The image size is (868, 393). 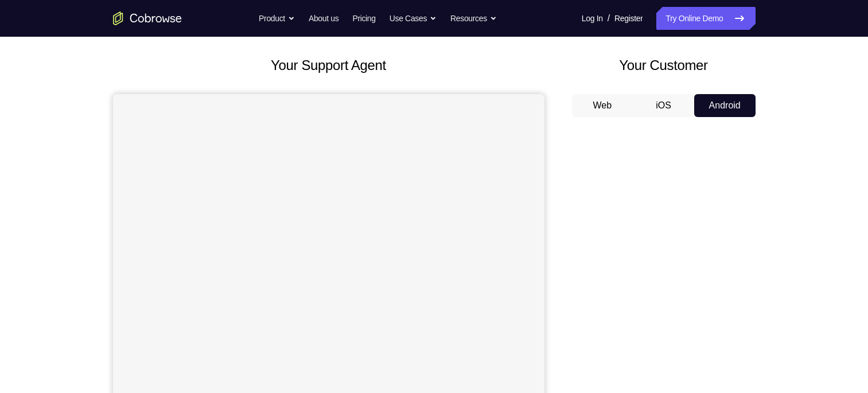 What do you see at coordinates (324, 18) in the screenshot?
I see `a: About us` at bounding box center [324, 18].